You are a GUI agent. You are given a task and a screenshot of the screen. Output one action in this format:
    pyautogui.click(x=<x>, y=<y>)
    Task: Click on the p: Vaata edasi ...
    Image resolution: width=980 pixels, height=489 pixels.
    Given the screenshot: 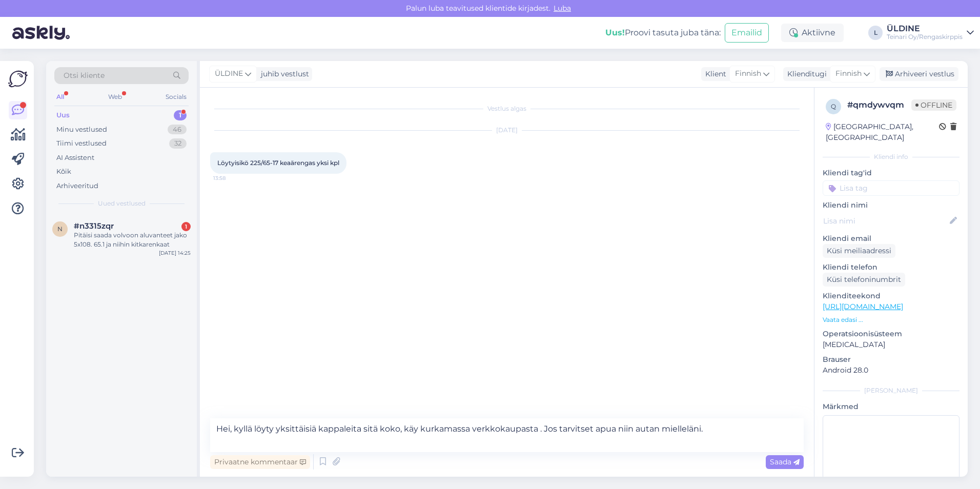 What is the action you would take?
    pyautogui.click(x=891, y=320)
    